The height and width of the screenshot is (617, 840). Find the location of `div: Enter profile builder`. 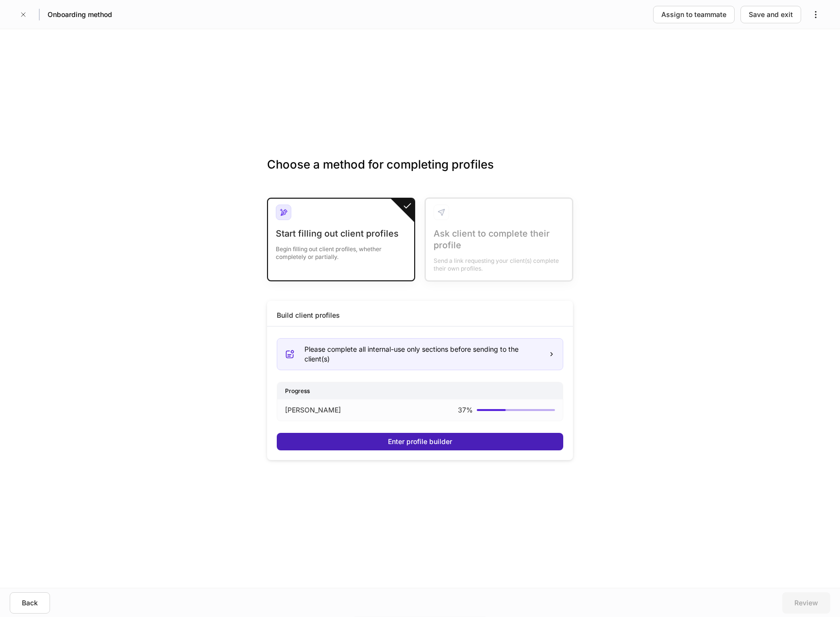

div: Enter profile builder is located at coordinates (420, 442).